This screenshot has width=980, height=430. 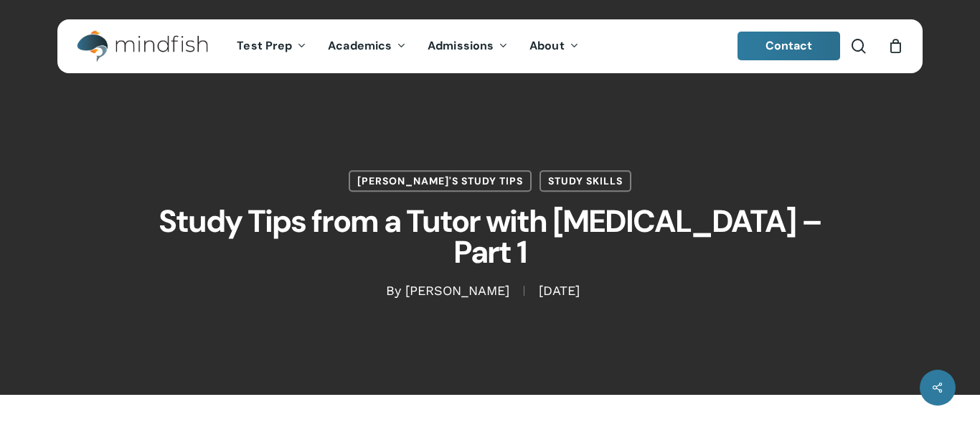 What do you see at coordinates (264, 45) in the screenshot?
I see `span: Test Prep` at bounding box center [264, 45].